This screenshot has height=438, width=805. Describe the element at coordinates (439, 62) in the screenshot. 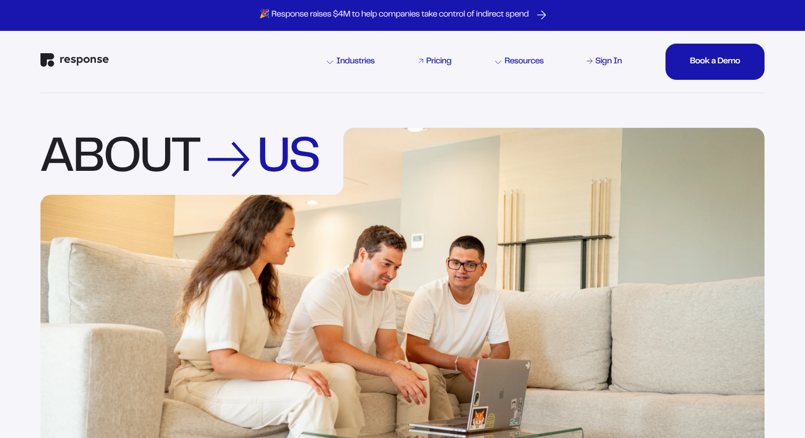

I see `div: Pricing` at that location.